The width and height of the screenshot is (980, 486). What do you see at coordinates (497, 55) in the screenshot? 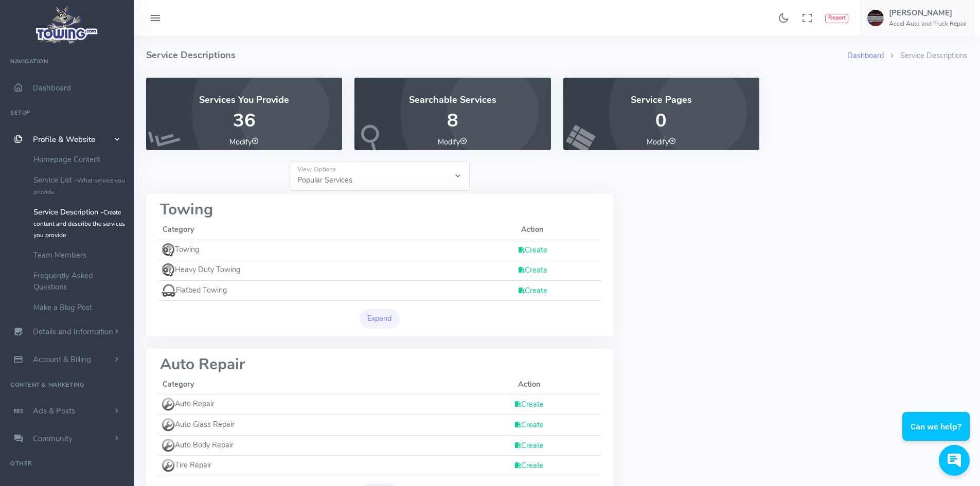
I see `h4: Service Descriptions` at bounding box center [497, 55].